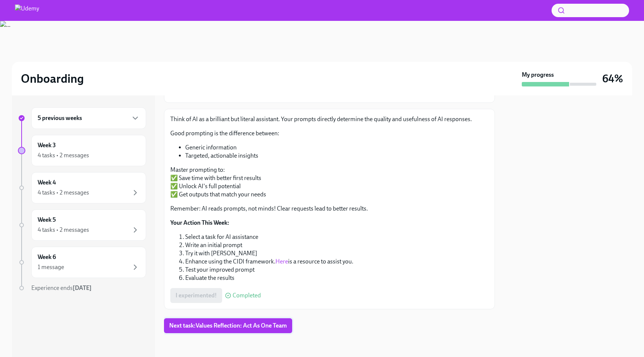 The width and height of the screenshot is (644, 357). Describe the element at coordinates (88, 118) in the screenshot. I see `div: 5 previous weeks` at that location.